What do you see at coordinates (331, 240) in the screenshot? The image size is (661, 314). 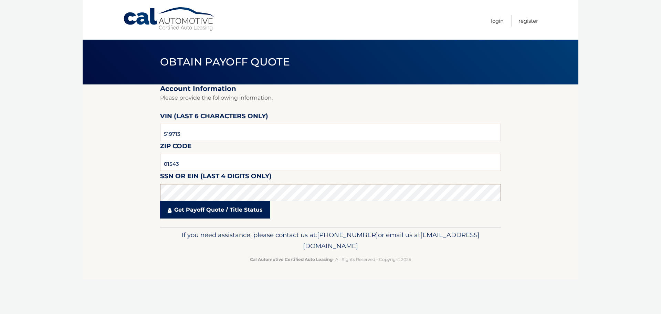 I see `p: If you need assistance, please contact us at: or email us at` at bounding box center [331, 240].